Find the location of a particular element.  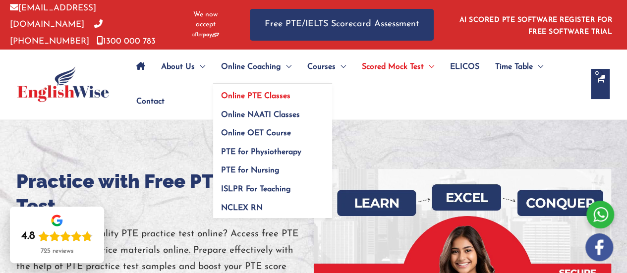

a: Online OET Course is located at coordinates (272, 130).